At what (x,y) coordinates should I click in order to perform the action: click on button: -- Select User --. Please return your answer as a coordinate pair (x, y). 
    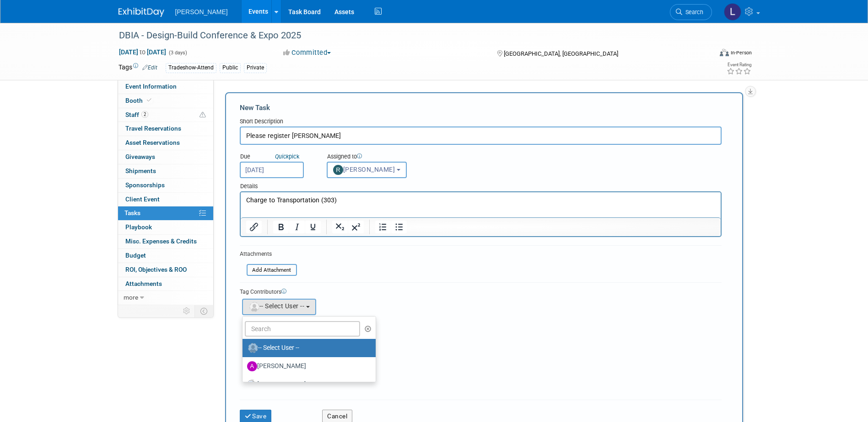
    Looking at the image, I should click on (279, 307).